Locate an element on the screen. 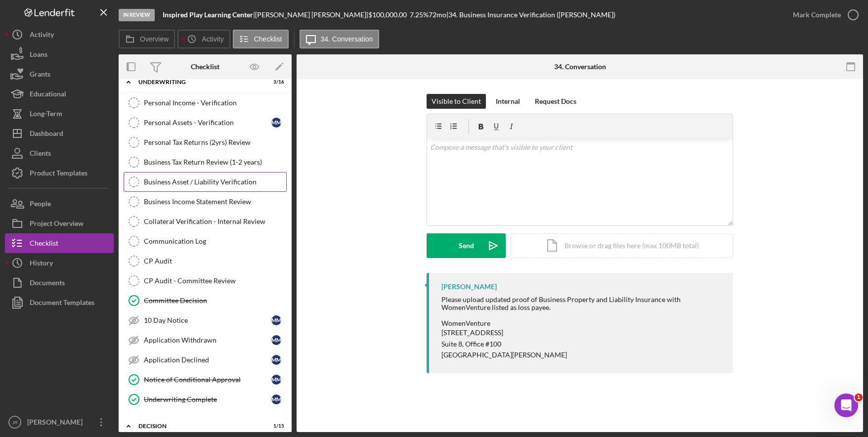 This screenshot has height=437, width=868. label: Overview is located at coordinates (154, 39).